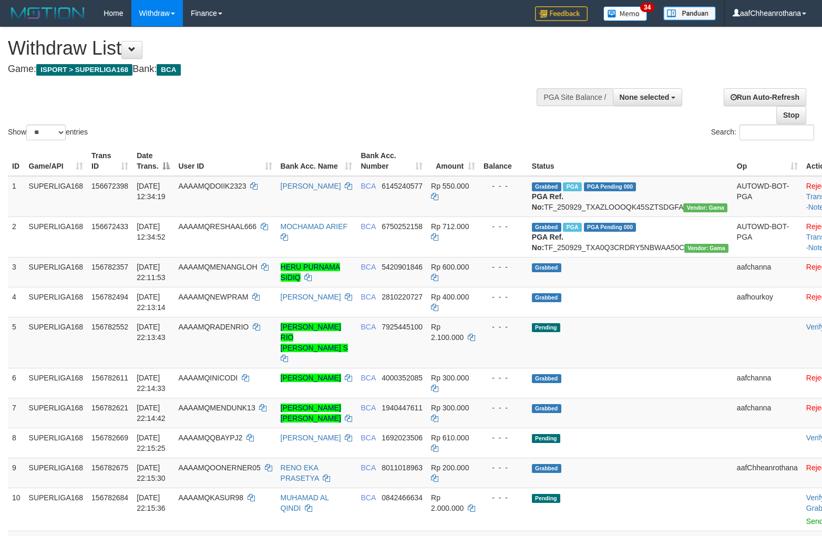  Describe the element at coordinates (16, 383) in the screenshot. I see `td: 6` at that location.